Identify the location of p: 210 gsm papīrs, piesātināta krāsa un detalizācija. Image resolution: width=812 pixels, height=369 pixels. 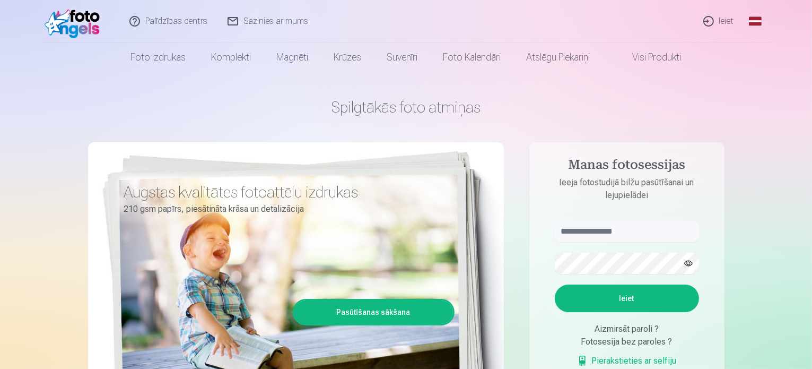
(285, 209).